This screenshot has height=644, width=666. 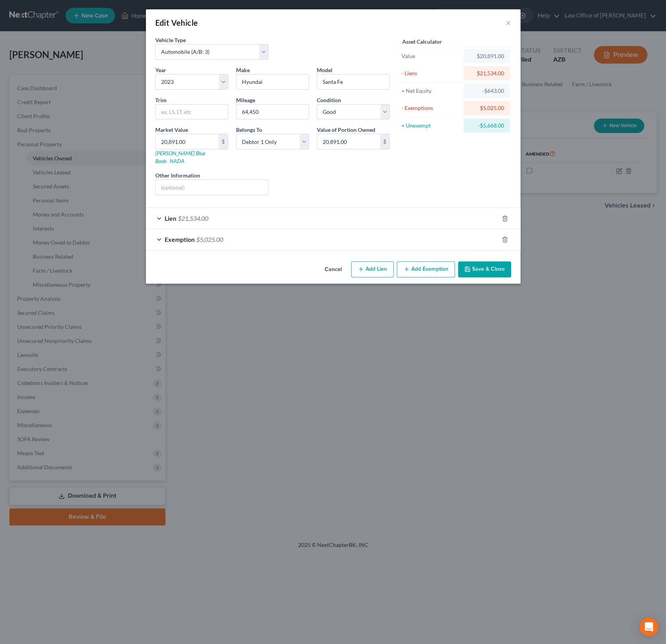 I want to click on span: Lien, so click(x=170, y=218).